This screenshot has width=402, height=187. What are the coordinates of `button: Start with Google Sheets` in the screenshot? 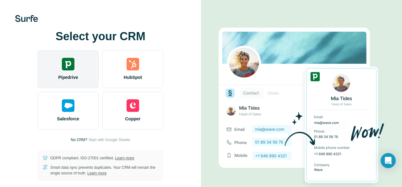 It's located at (109, 140).